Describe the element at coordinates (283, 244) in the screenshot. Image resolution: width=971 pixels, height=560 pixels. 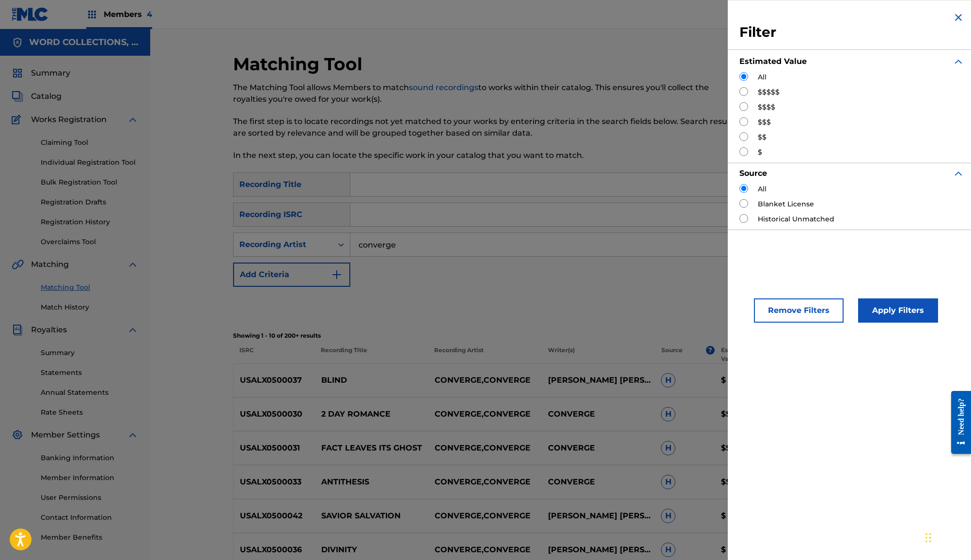
I see `div: Recording Artist` at that location.